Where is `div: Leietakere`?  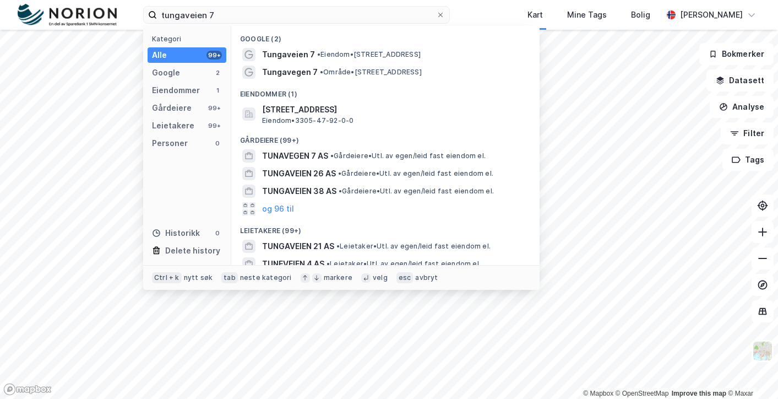 div: Leietakere is located at coordinates (173, 126).